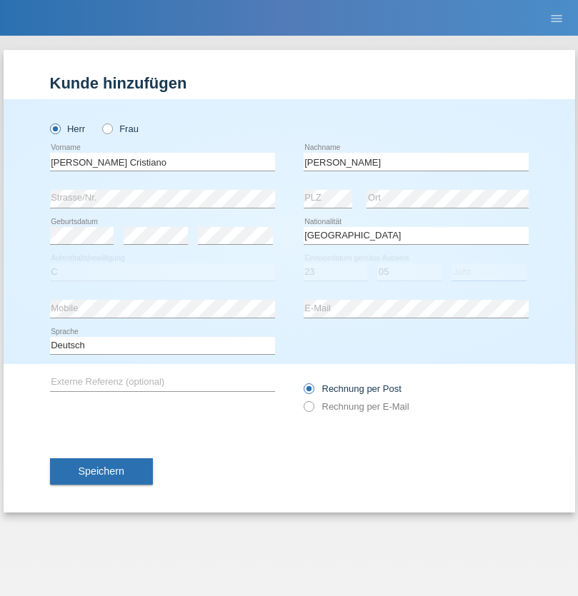  What do you see at coordinates (120, 129) in the screenshot?
I see `label: Frau` at bounding box center [120, 129].